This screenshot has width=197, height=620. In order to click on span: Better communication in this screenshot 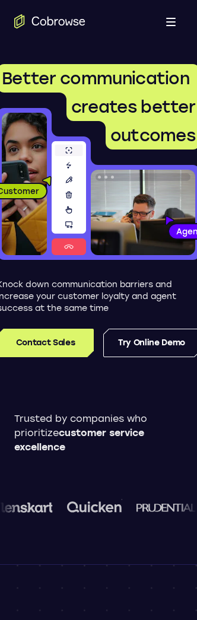, I will do `click(96, 78)`.